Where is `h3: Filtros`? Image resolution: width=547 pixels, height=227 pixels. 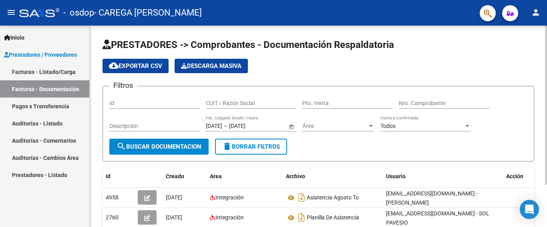 h3: Filtros is located at coordinates (123, 86).